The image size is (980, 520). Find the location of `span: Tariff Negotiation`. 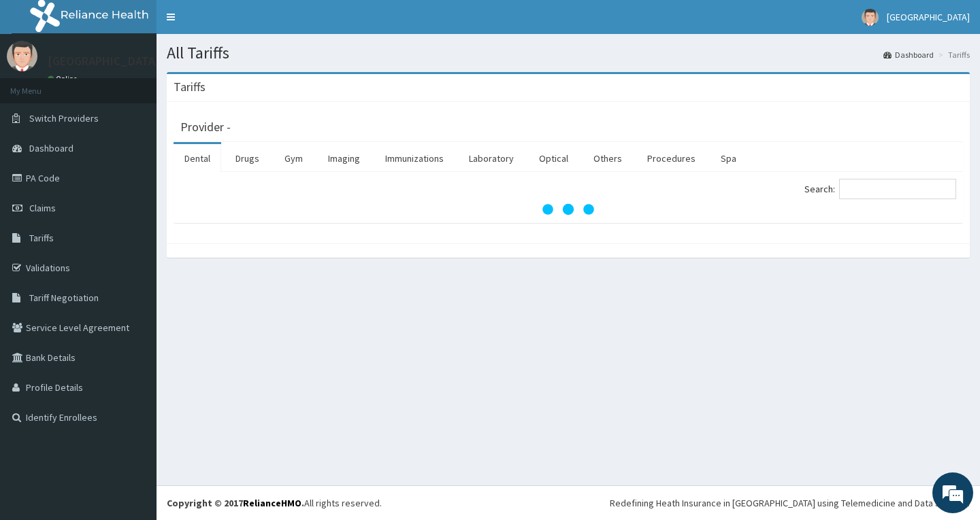

span: Tariff Negotiation is located at coordinates (64, 298).